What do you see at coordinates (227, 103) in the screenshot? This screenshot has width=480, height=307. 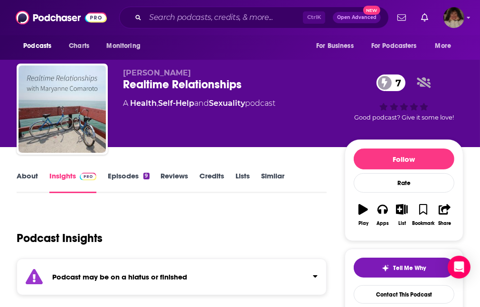 I see `a: Sexuality` at bounding box center [227, 103].